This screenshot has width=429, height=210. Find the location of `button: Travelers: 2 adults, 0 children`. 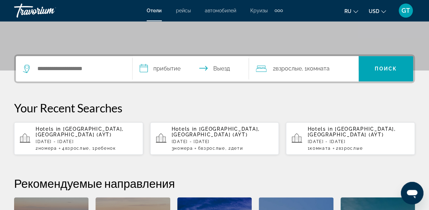

button: Travelers: 2 adults, 0 children is located at coordinates (304, 69).